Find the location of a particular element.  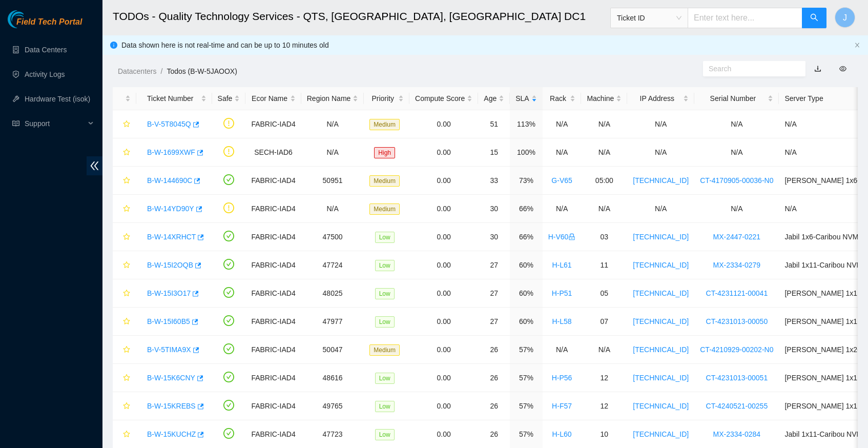

a: B-W-15KUCHZ is located at coordinates (171, 434).